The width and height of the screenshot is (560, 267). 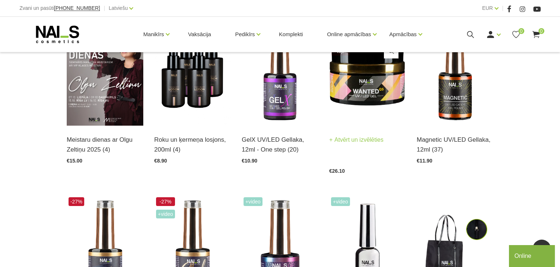 What do you see at coordinates (368, 73) in the screenshot?
I see `img: Gels WANTED NAILS cosmetics tehniķu komanda ir radījusi gelu, kas ilgi jau ir katra meistara mekl...` at bounding box center [368, 73].